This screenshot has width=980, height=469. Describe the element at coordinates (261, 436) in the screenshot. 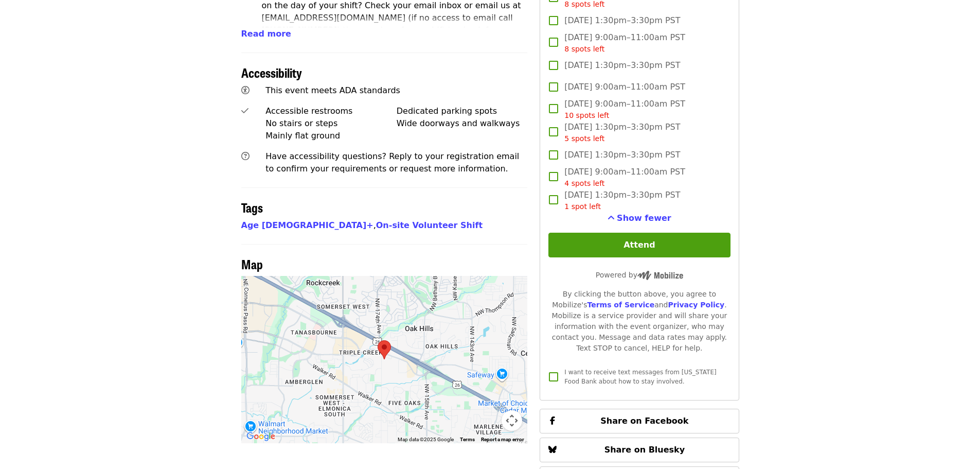

I see `a: Open this area in Google Maps (opens a new window)` at that location.